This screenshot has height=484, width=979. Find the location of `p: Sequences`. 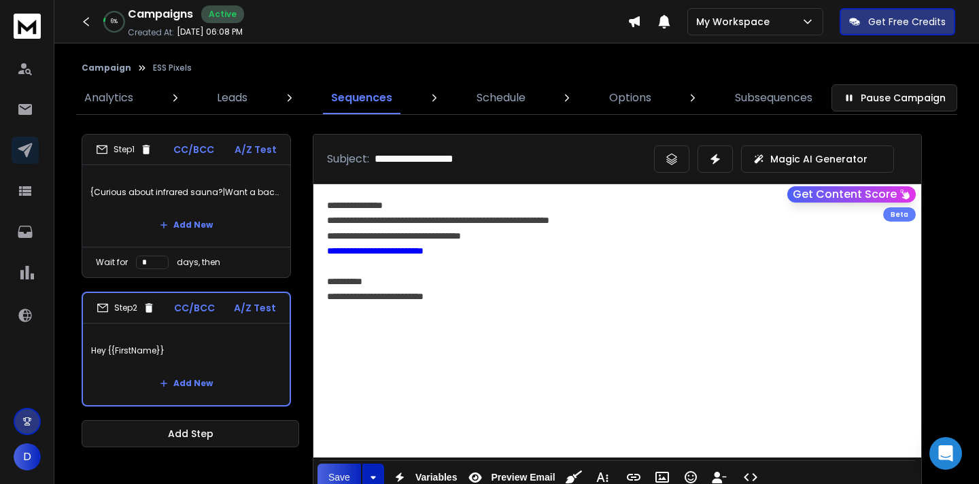

p: Sequences is located at coordinates (362, 98).